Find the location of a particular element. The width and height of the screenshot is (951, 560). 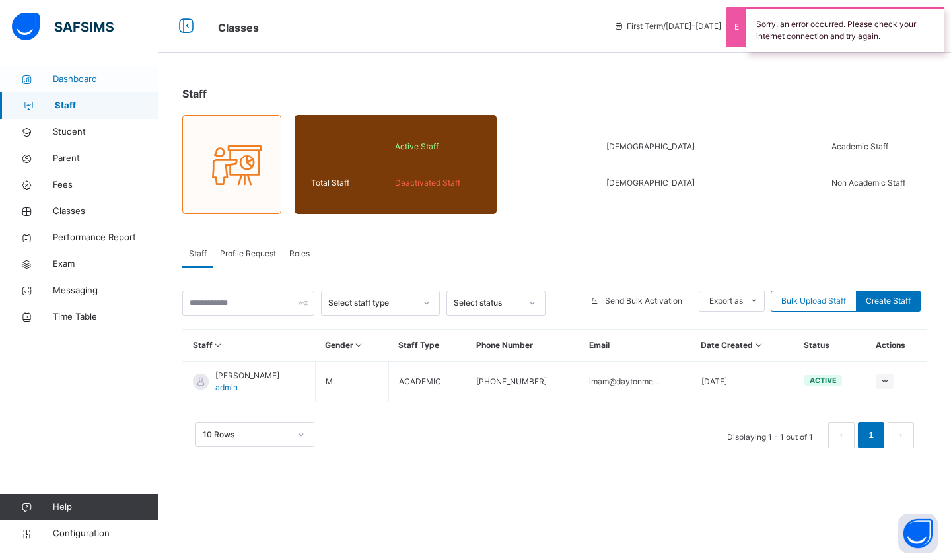

th: Staff Type is located at coordinates (427, 345).